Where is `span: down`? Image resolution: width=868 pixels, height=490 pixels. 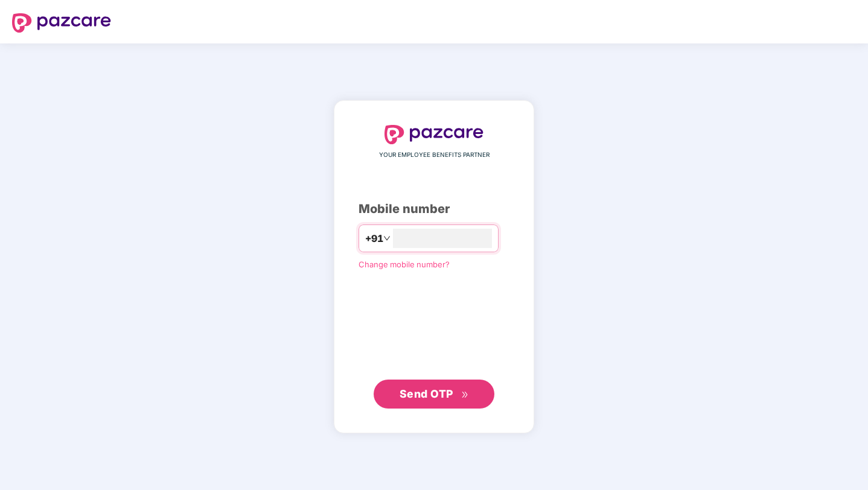
span: down is located at coordinates (387, 238).